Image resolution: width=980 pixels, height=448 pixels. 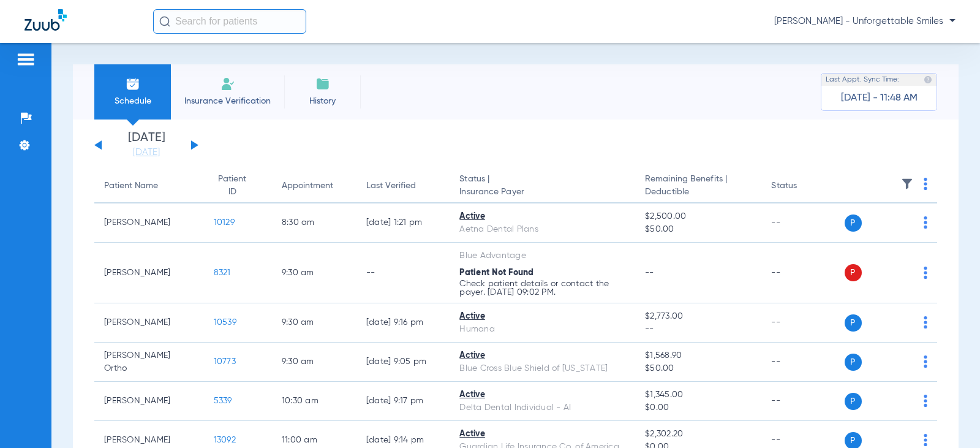 What do you see at coordinates (323, 84) in the screenshot?
I see `img: History` at bounding box center [323, 84].